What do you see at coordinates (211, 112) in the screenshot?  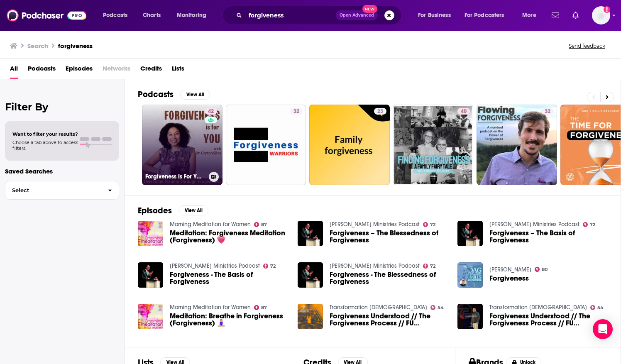 I see `span: 42` at bounding box center [211, 112].